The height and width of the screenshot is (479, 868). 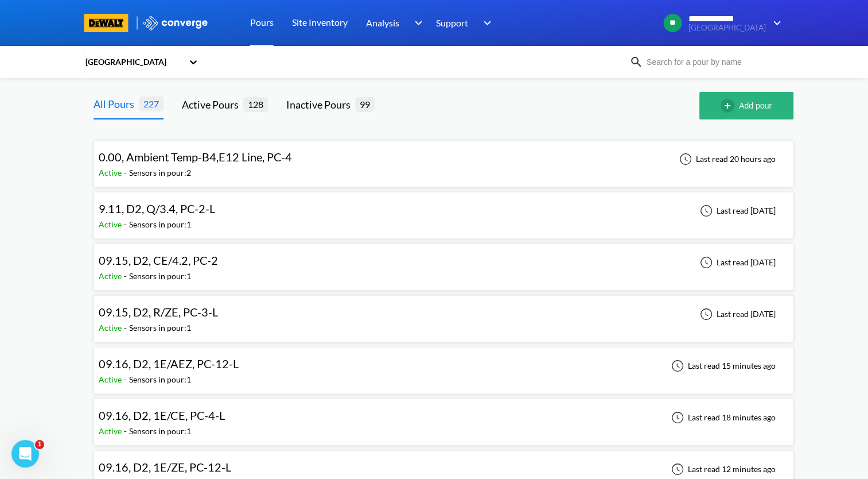 What do you see at coordinates (636, 62) in the screenshot?
I see `img: icon-search.svg` at bounding box center [636, 62].